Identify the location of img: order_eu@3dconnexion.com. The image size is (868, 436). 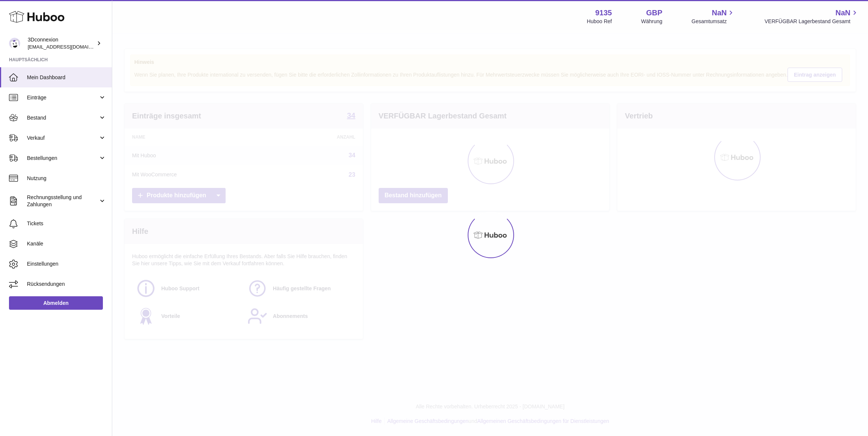
(15, 43).